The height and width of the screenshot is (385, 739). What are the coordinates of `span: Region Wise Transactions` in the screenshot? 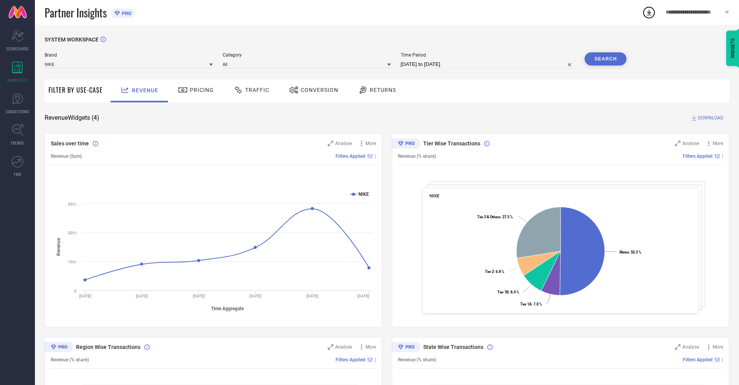 It's located at (108, 347).